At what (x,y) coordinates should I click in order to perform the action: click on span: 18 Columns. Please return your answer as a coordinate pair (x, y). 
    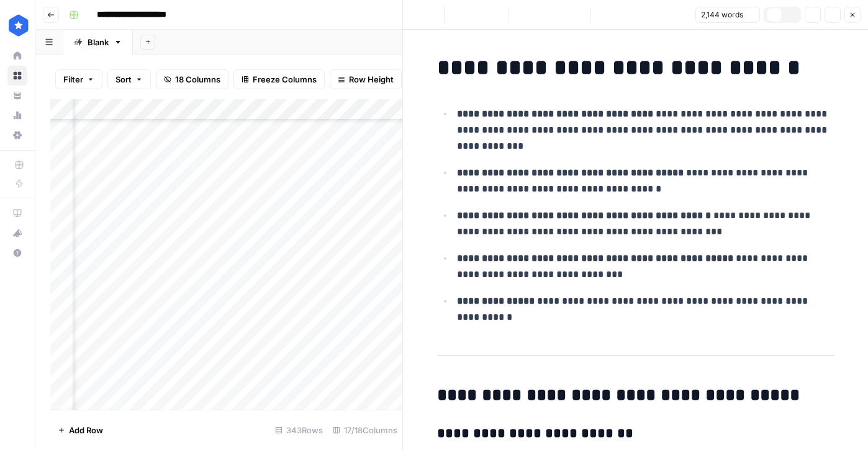
    Looking at the image, I should click on (197, 79).